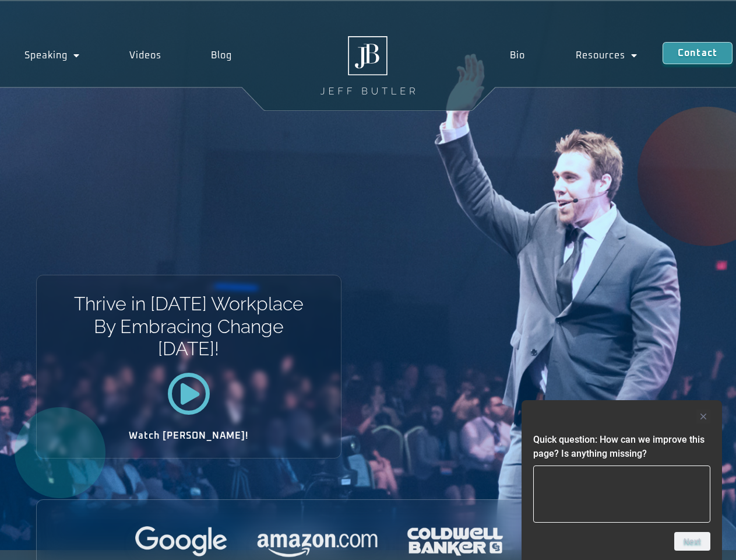 The image size is (736, 560). I want to click on a: Contact, so click(698, 53).